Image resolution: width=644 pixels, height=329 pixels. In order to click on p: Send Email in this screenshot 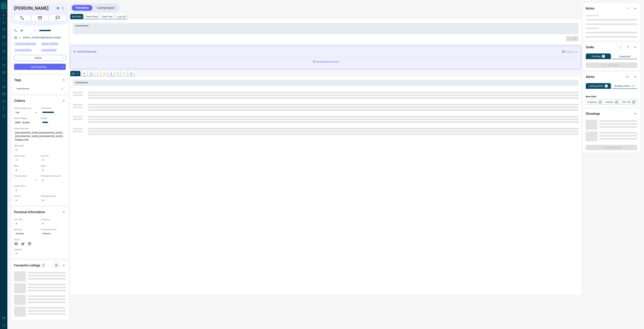, I will do `click(92, 16)`.